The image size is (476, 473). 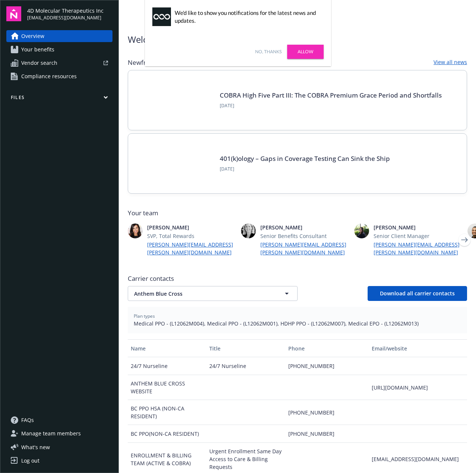 What do you see at coordinates (167, 387) in the screenshot?
I see `div: ANTHEM BLUE CROSS WEBSITE` at bounding box center [167, 387].